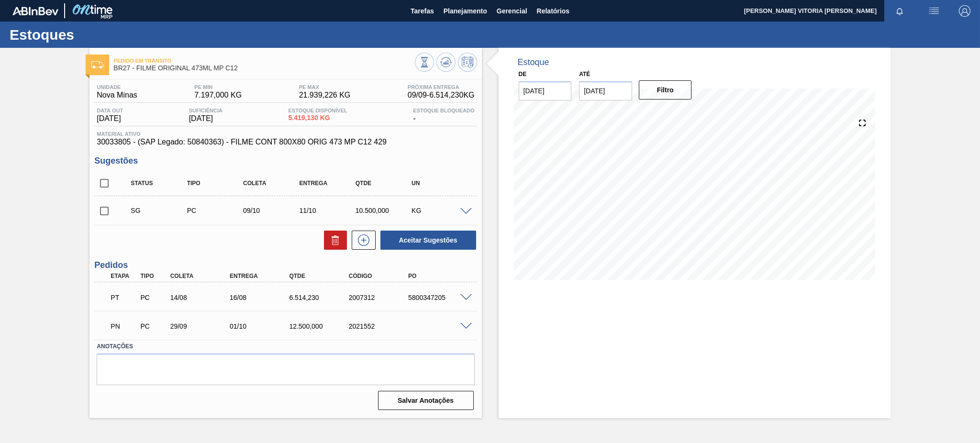 This screenshot has height=443, width=980. What do you see at coordinates (206, 111) in the screenshot?
I see `span: Suficiência` at bounding box center [206, 111].